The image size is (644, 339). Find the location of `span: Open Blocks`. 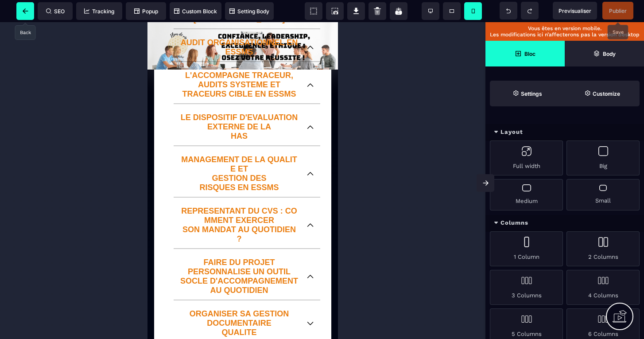

span: Open Blocks is located at coordinates (525, 53).